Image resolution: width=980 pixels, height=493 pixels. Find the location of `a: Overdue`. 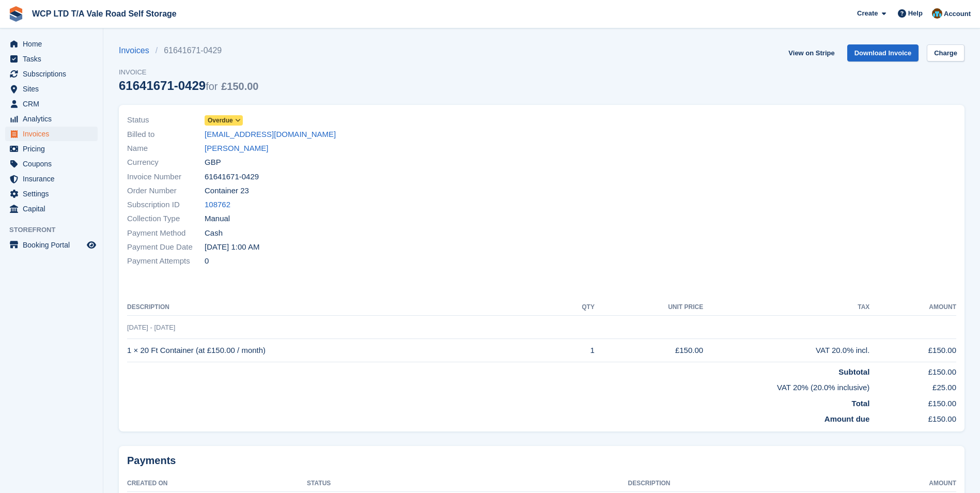

a: Overdue is located at coordinates (224, 120).